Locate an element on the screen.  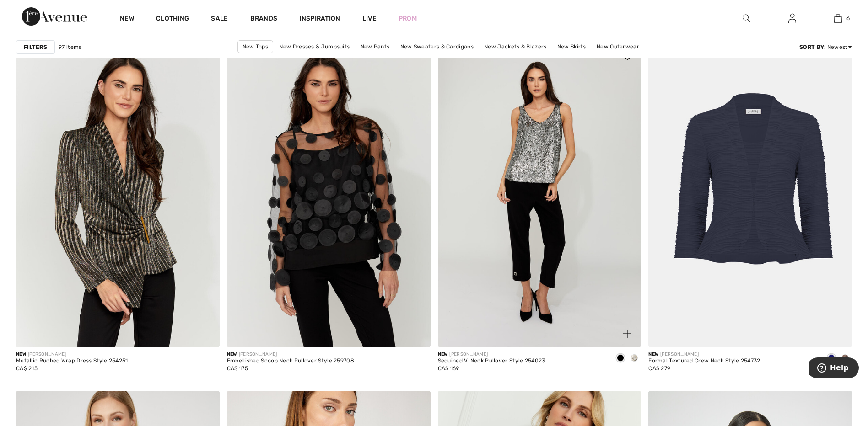
a: Formal Textured Crew Neck Style 254732. Midnight Blue is located at coordinates (750, 195).